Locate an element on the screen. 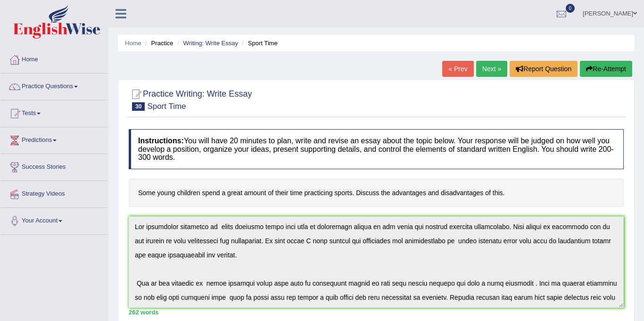 This screenshot has height=321, width=644. a: Tests is located at coordinates (54, 112).